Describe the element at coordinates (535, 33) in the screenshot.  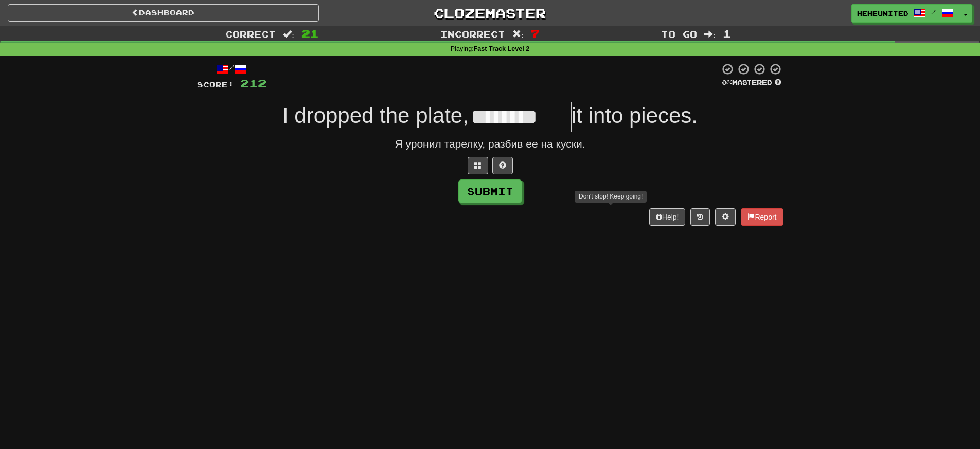
I see `span: 7` at that location.